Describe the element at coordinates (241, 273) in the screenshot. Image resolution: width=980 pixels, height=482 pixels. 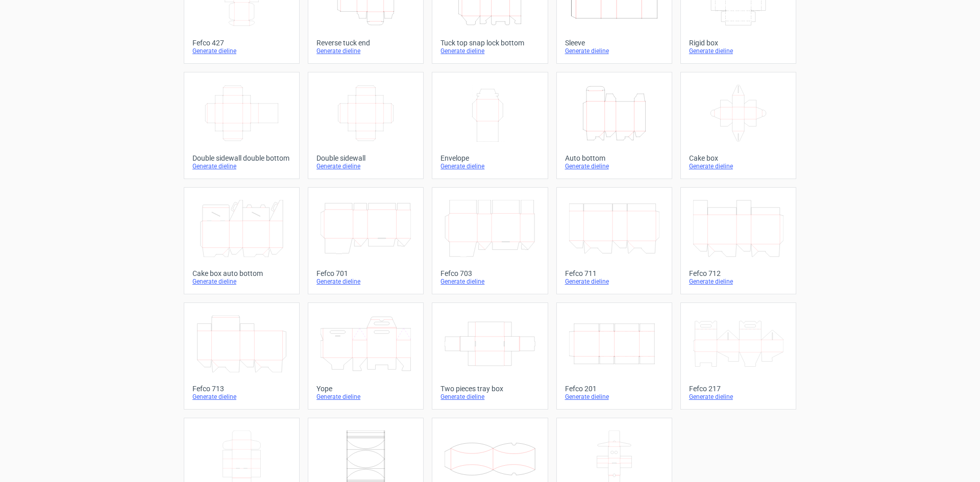
I see `div: Cake box auto bottom` at that location.